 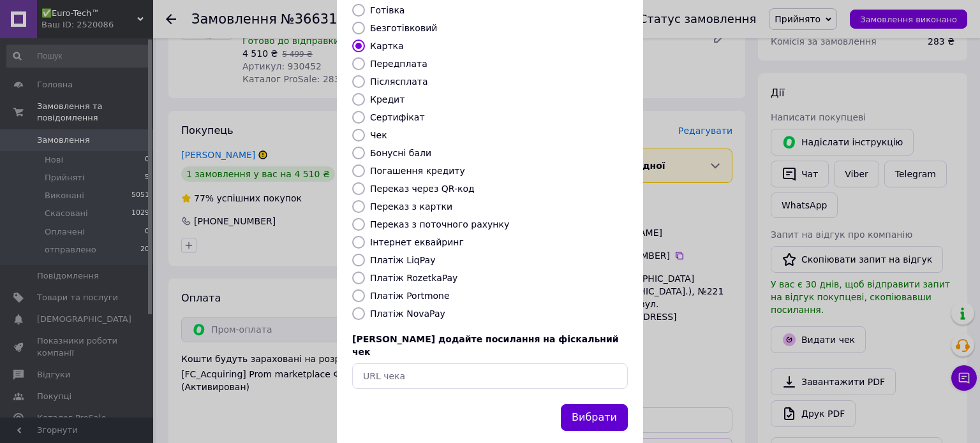 I want to click on label: Переказ з поточного рахунку, so click(x=440, y=224).